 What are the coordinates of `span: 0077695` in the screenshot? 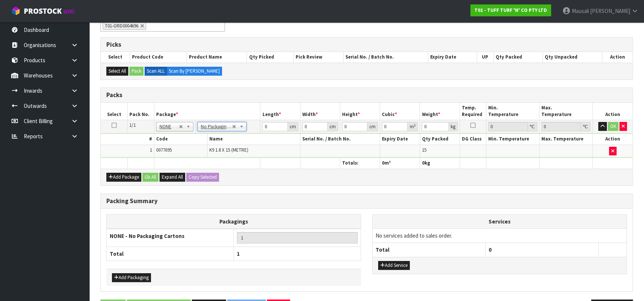 It's located at (164, 150).